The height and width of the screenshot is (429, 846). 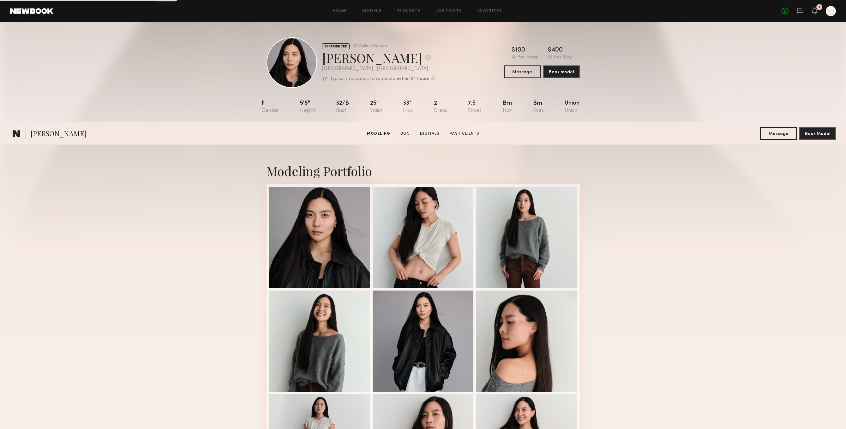 What do you see at coordinates (373, 46) in the screenshot?
I see `div: Online 17hr ago` at bounding box center [373, 46].